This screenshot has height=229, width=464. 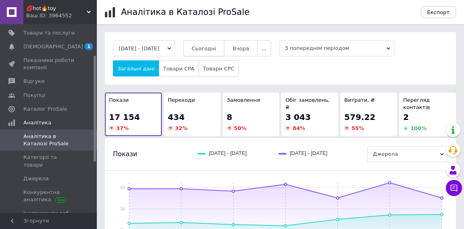 I want to click on span: 3 043, so click(x=297, y=117).